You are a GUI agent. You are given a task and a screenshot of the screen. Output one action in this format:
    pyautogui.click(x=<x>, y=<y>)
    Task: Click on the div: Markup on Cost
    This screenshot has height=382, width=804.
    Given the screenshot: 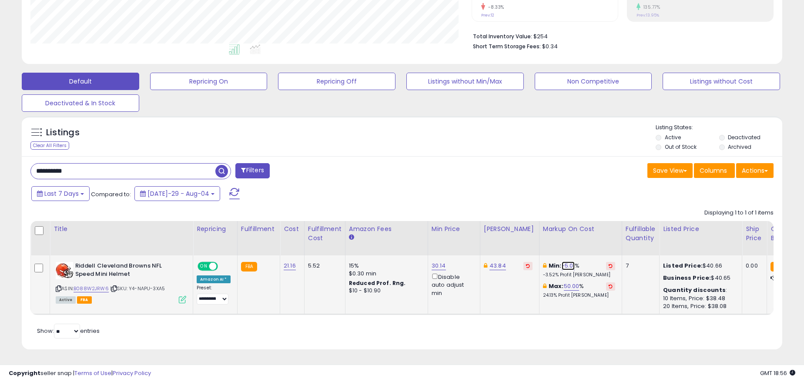 What is the action you would take?
    pyautogui.click(x=580, y=229)
    